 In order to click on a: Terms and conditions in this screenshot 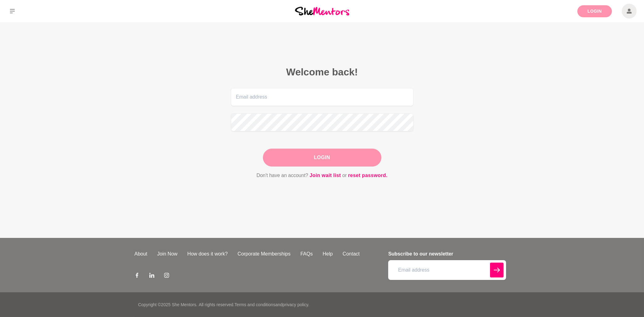, I will do `click(255, 305)`.